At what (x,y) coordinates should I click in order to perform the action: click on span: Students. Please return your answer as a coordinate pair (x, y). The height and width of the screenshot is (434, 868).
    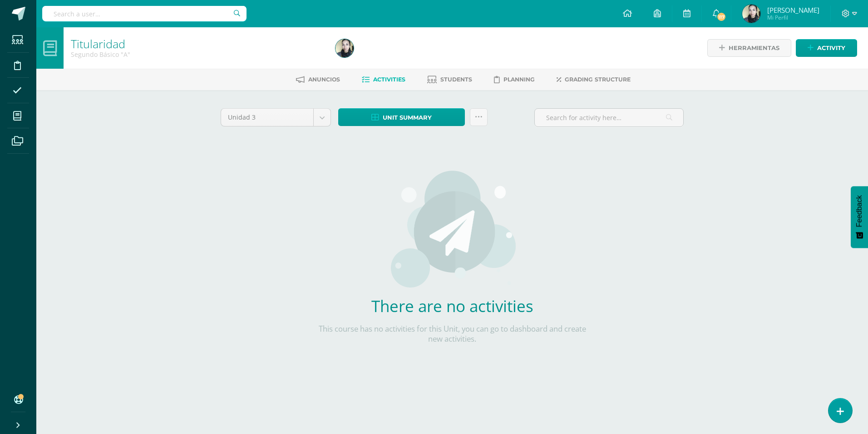
    Looking at the image, I should click on (457, 79).